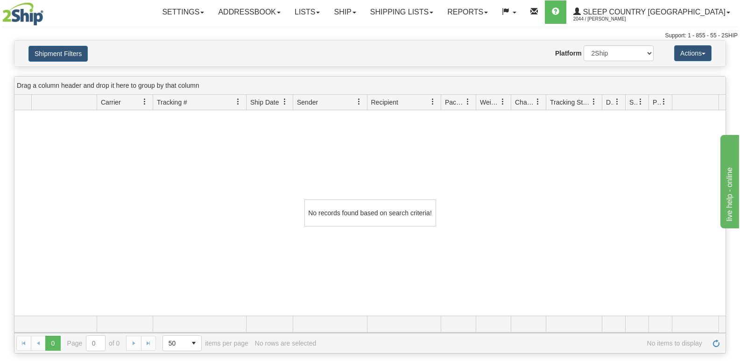  What do you see at coordinates (664, 102) in the screenshot?
I see `a: Pickup Status filter column settings` at bounding box center [664, 102].